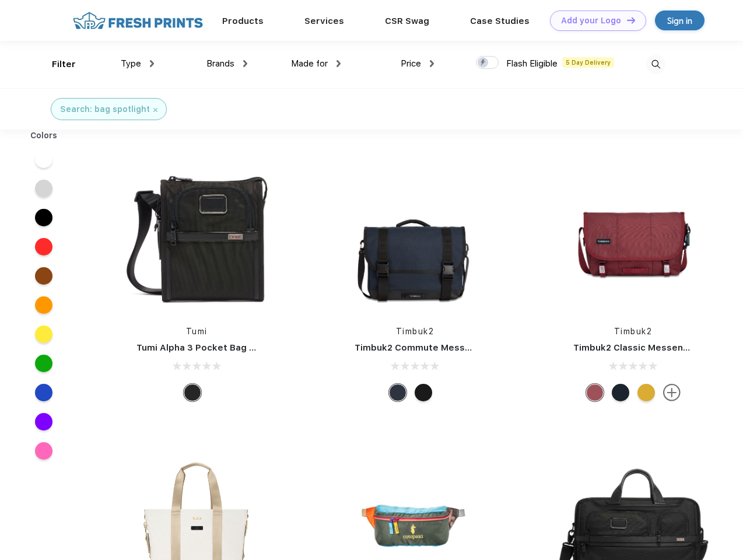 The image size is (743, 560). I want to click on a: Products, so click(243, 21).